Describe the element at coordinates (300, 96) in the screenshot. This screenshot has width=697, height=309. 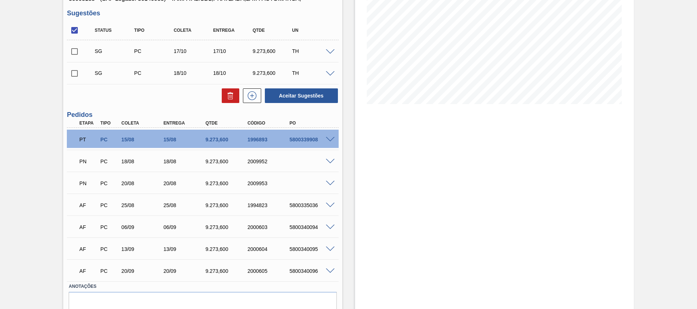
I see `div: Aceitar Sugestões` at that location.